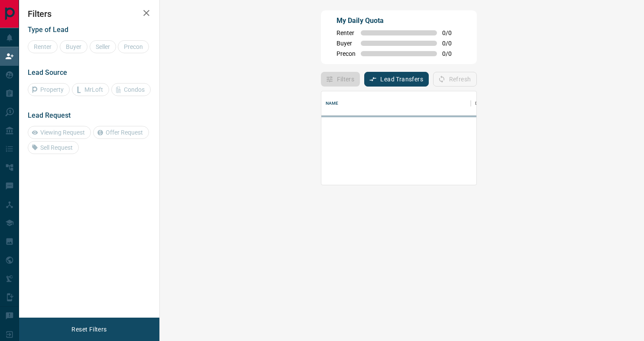  I want to click on span: Type of Lead, so click(48, 30).